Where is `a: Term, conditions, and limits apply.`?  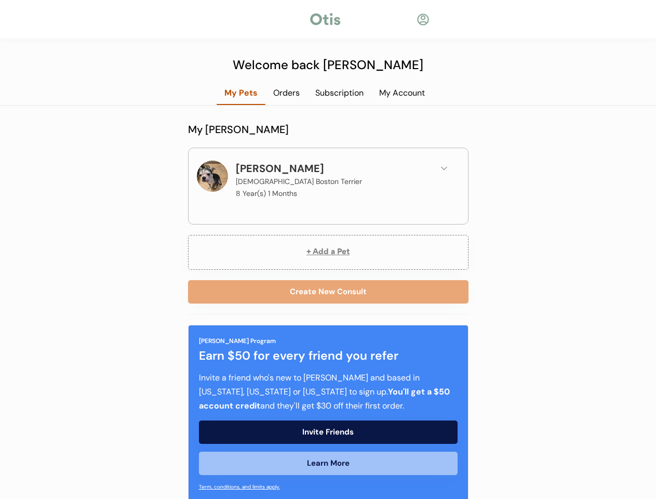
a: Term, conditions, and limits apply. is located at coordinates (240, 486).